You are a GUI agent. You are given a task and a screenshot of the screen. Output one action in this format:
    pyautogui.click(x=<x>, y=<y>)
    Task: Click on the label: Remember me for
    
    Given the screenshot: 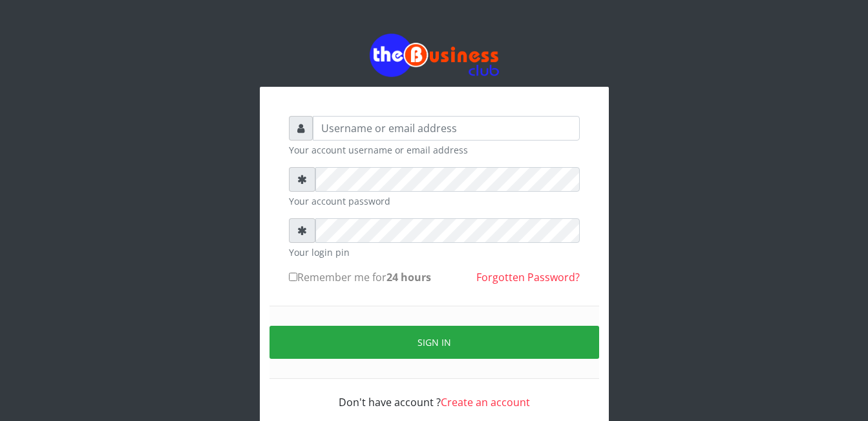 What is the action you would take?
    pyautogui.click(x=360, y=277)
    